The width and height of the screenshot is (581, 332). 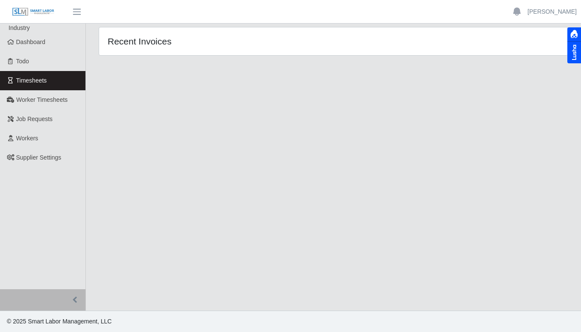 I want to click on span: Job Requests, so click(x=35, y=119).